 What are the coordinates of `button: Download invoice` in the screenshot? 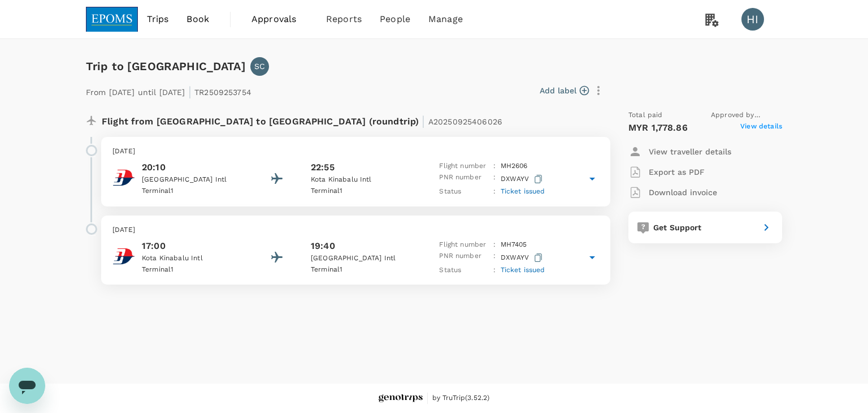 It's located at (672, 192).